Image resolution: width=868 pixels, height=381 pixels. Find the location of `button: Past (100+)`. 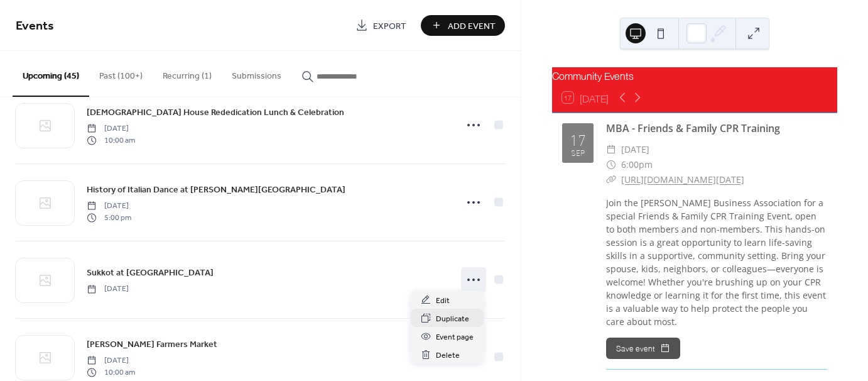

button: Past (100+) is located at coordinates (120, 73).